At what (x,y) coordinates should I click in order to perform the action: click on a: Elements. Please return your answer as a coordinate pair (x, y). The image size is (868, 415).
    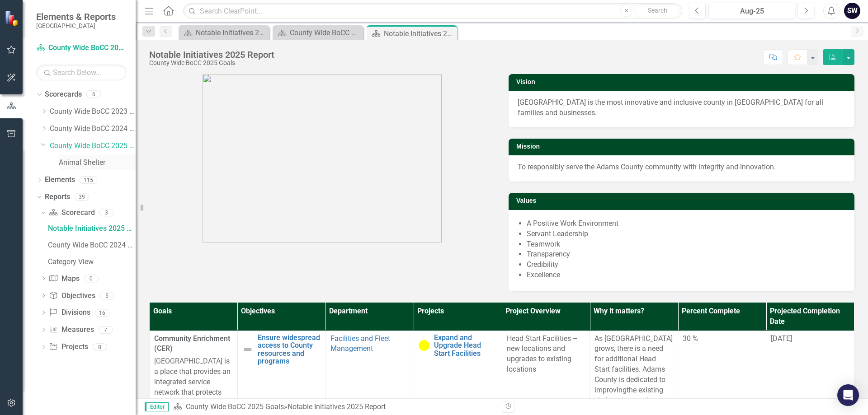
    Looking at the image, I should click on (60, 180).